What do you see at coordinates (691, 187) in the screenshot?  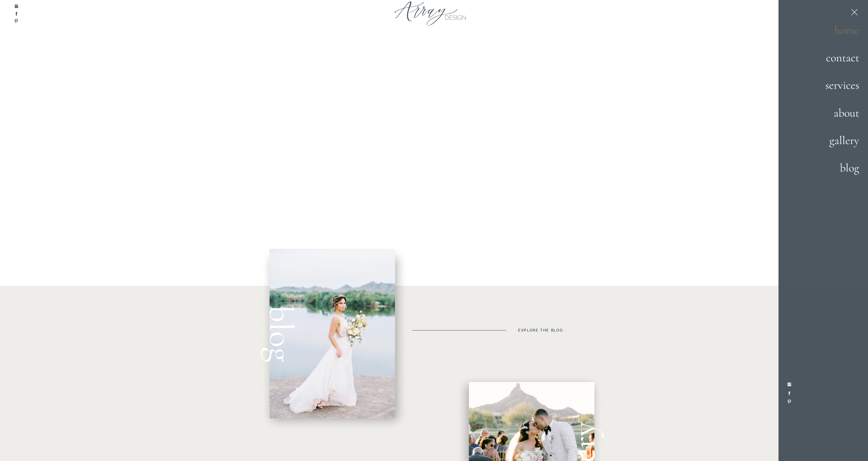 I see `i: Unique` at bounding box center [691, 187].